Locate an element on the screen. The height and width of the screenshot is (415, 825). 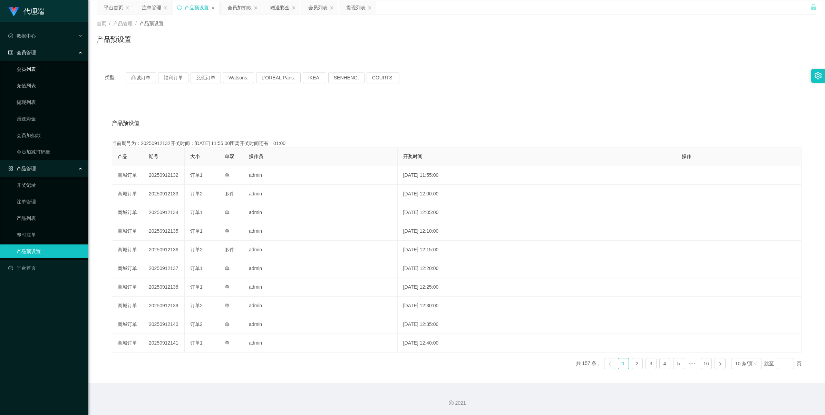
div: 提现列表 is located at coordinates (356, 8).